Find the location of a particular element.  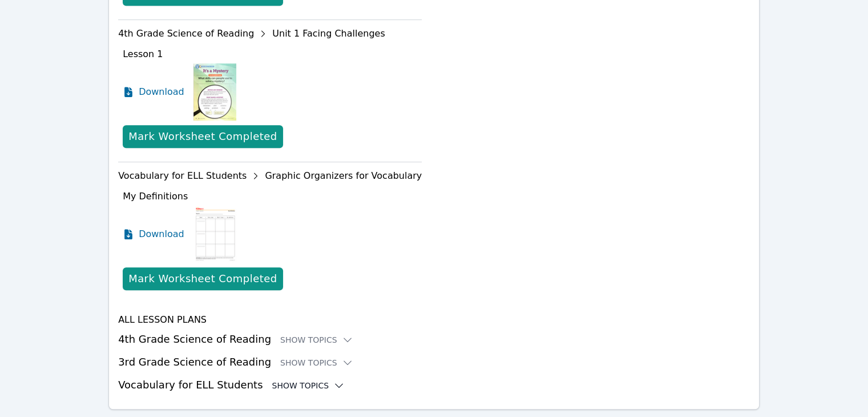

h4: All Lesson Plans is located at coordinates (433, 320).